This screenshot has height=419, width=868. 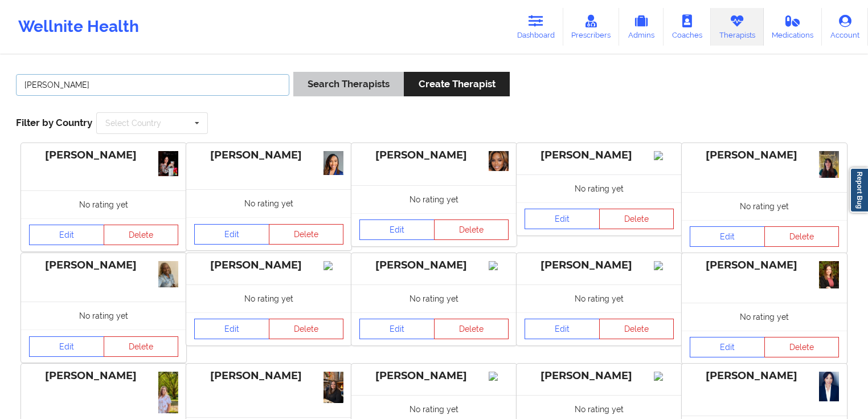 What do you see at coordinates (168, 392) in the screenshot?
I see `img: 092fc8df-93d3-4c2c-ab9c-6b5cc3b083b6_02630493-f62d-4666-a687-af71c1e6843bScreenshot_2025-04-08_at...` at bounding box center [168, 392].